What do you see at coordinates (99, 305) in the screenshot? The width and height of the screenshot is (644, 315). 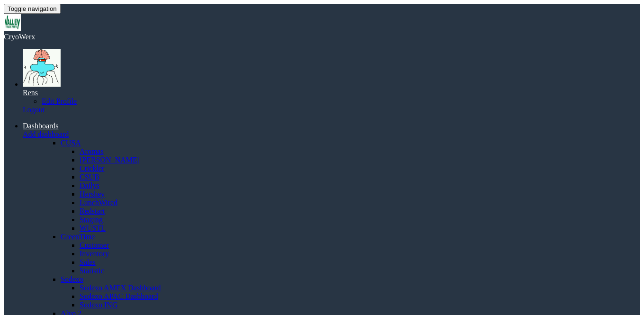 I see `a: Sodexo ING` at bounding box center [99, 305].